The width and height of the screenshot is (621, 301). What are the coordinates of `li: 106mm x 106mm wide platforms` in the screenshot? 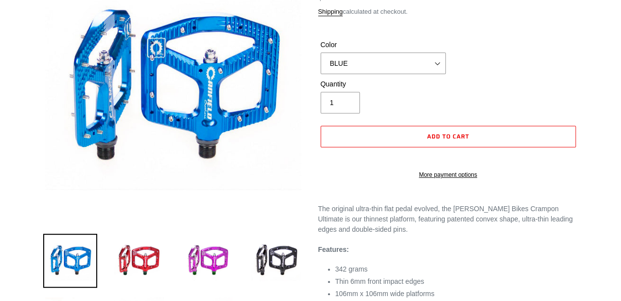 It's located at (457, 294).